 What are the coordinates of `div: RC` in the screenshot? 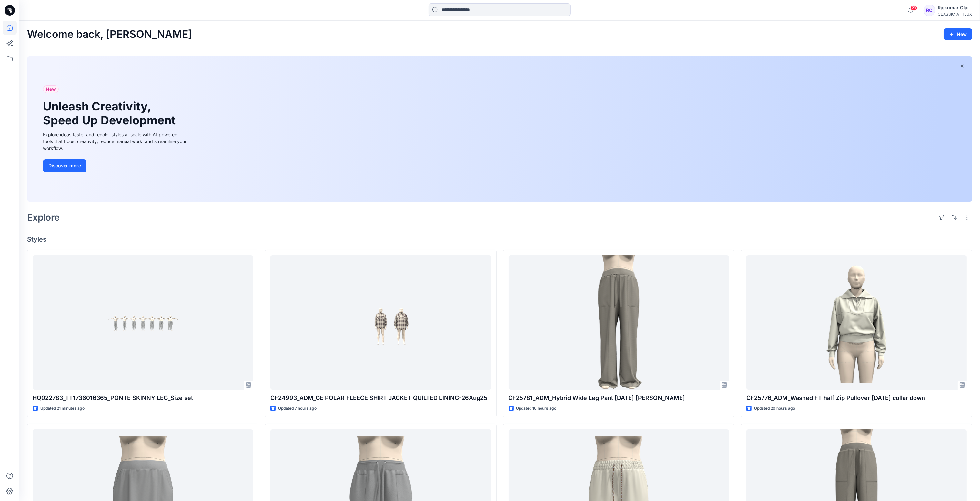 It's located at (930, 11).